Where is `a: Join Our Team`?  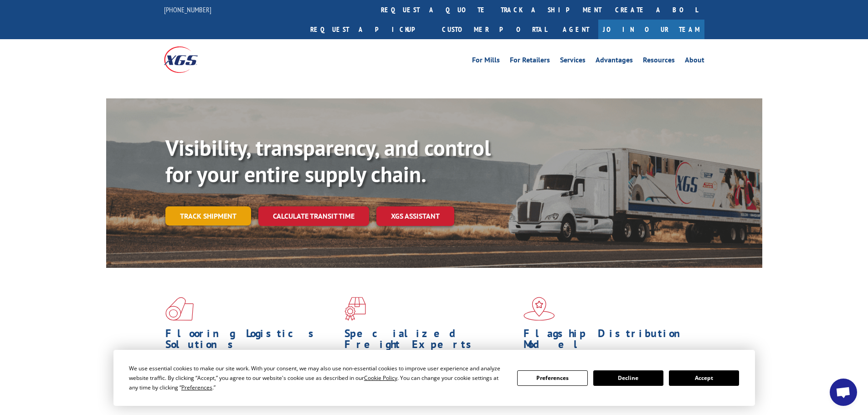
a: Join Our Team is located at coordinates (651, 29).